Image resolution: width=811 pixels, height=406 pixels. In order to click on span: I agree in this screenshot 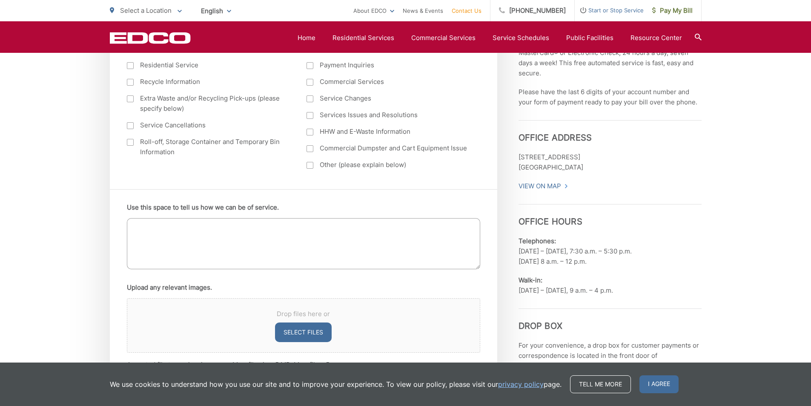, I will do `click(659, 384)`.